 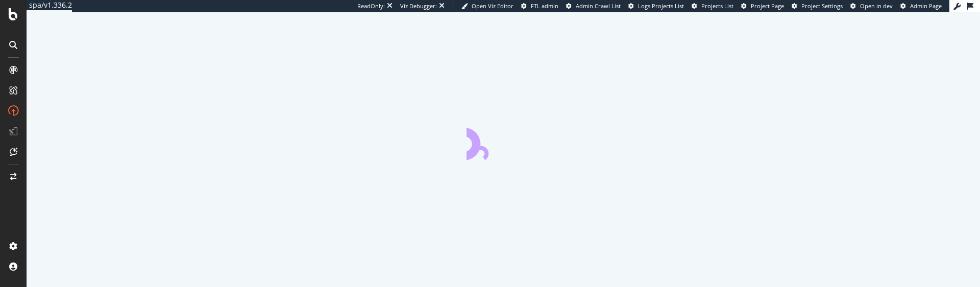 What do you see at coordinates (371, 6) in the screenshot?
I see `div: ReadOnly:` at bounding box center [371, 6].